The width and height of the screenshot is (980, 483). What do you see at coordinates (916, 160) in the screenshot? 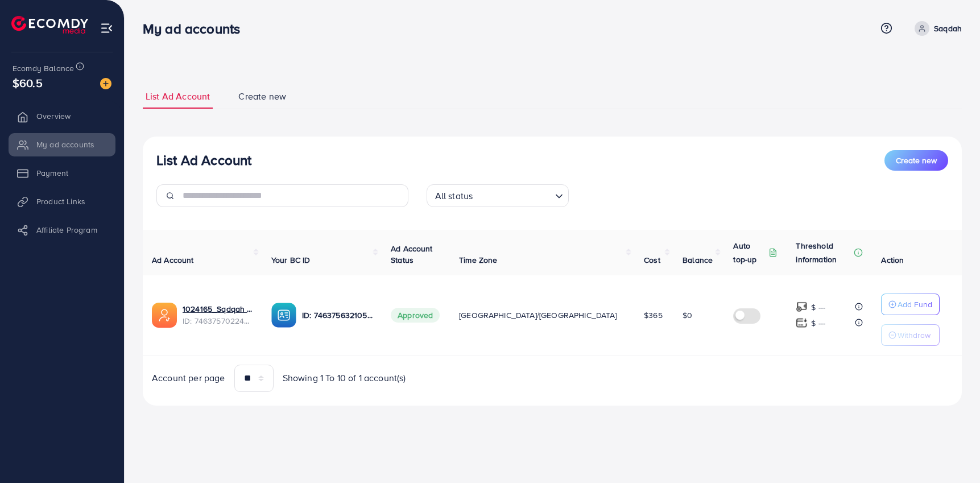
I see `button: Create new` at bounding box center [916, 160].